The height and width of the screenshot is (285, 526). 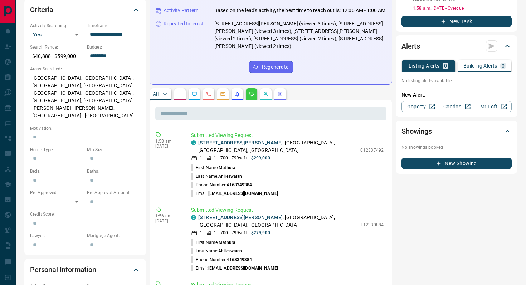 What do you see at coordinates (280, 94) in the screenshot?
I see `svg: Agent Actions` at bounding box center [280, 94].